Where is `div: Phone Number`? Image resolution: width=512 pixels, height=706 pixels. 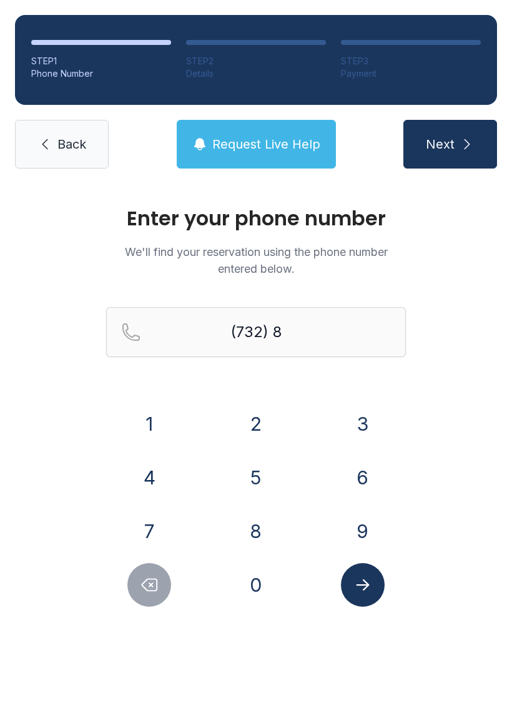 div: Phone Number is located at coordinates (101, 74).